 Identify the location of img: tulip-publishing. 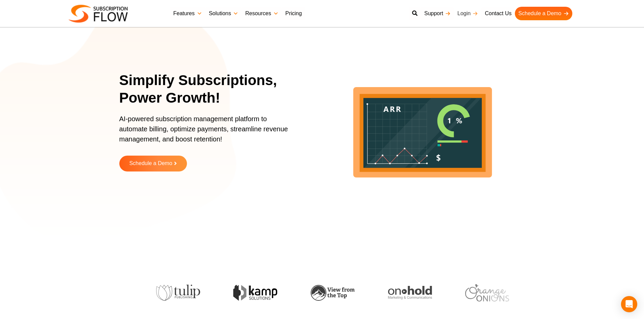
(178, 293).